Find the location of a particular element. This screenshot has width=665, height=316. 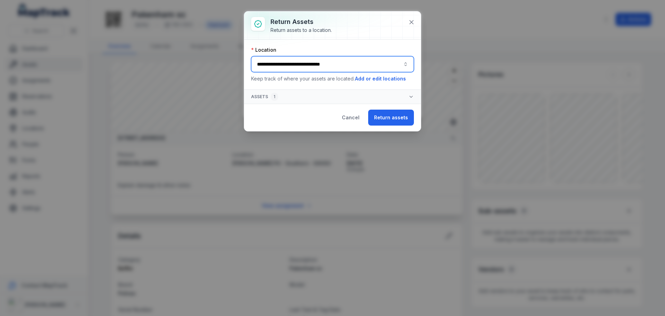

span: Assets is located at coordinates (265, 97).